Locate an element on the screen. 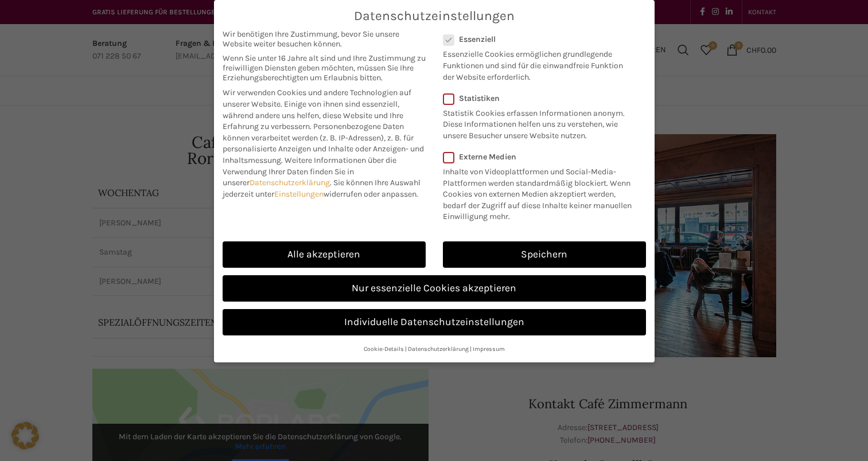 The height and width of the screenshot is (461, 868). span: Datenschutzeinstellungen is located at coordinates (435, 16).